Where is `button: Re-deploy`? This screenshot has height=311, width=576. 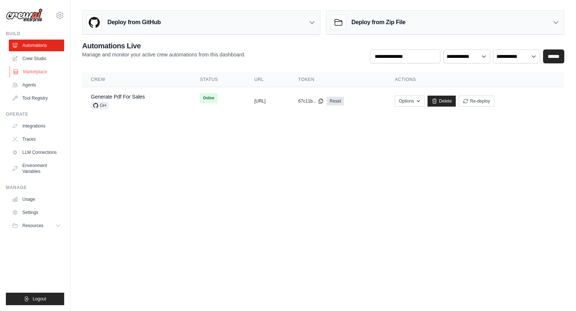 button: Re-deploy is located at coordinates (477, 101).